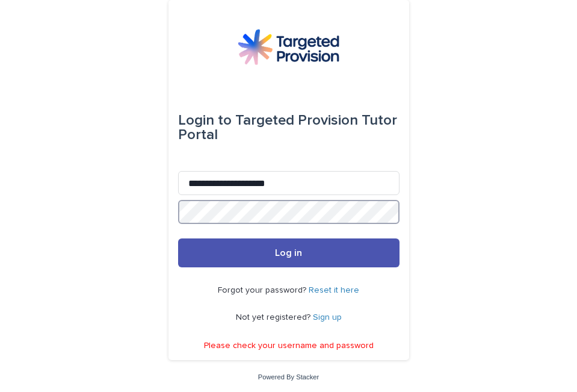  I want to click on a: Reset it here, so click(334, 290).